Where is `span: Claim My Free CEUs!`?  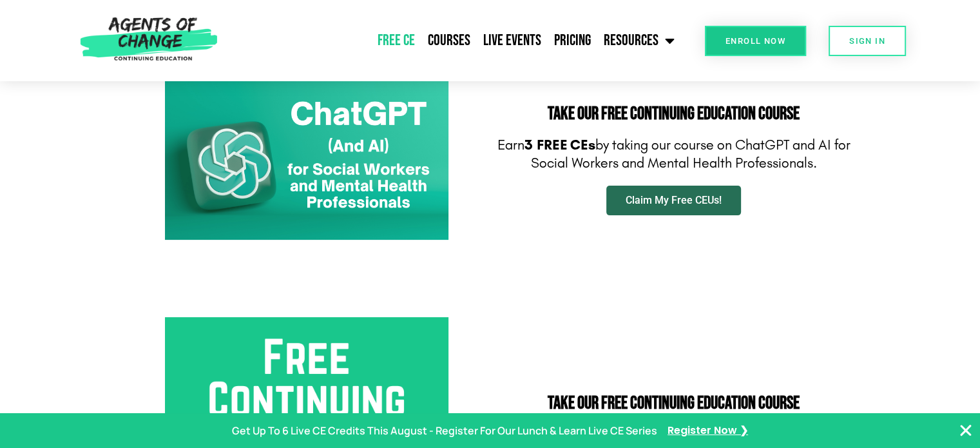
span: Claim My Free CEUs! is located at coordinates (673, 201).